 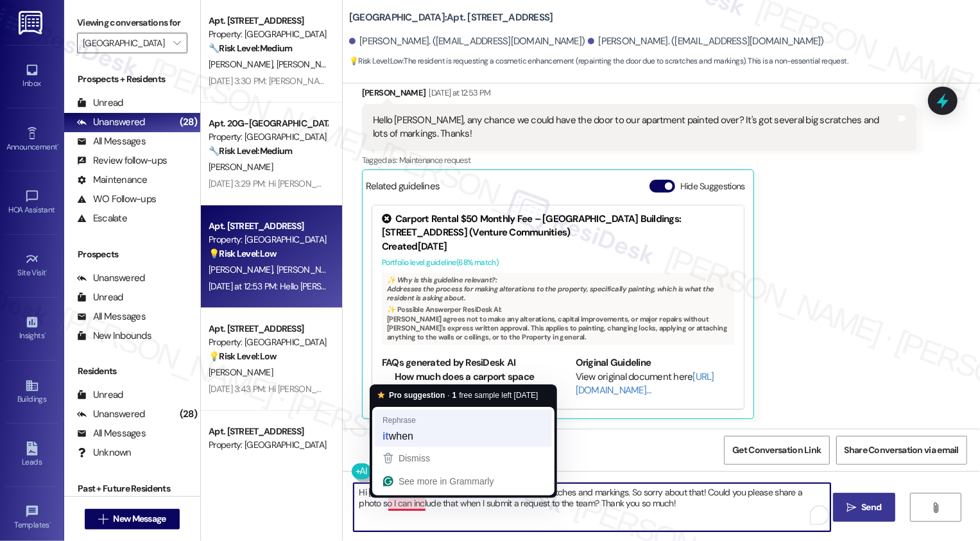 I want to click on div: Past + Future Residents, so click(x=132, y=488).